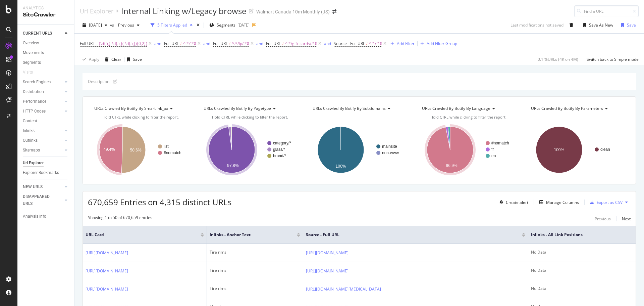 This screenshot has height=306, width=644. I want to click on div: Description:, so click(99, 81).